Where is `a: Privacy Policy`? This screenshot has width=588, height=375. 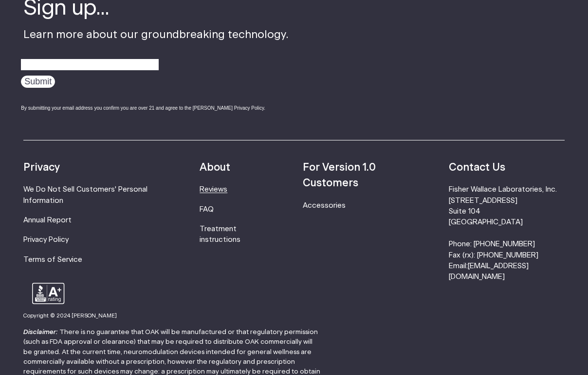
a: Privacy Policy is located at coordinates (46, 239).